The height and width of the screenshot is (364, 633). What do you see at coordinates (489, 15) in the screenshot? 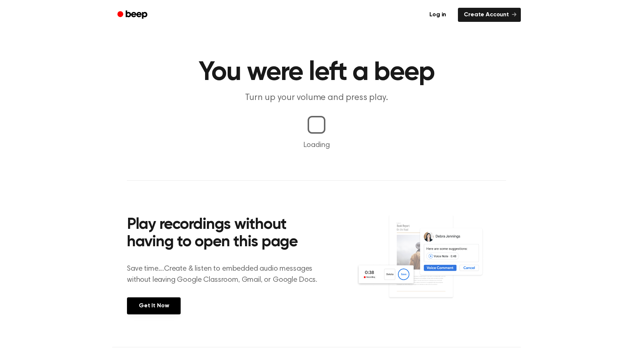
I see `a: Create Account` at bounding box center [489, 15].